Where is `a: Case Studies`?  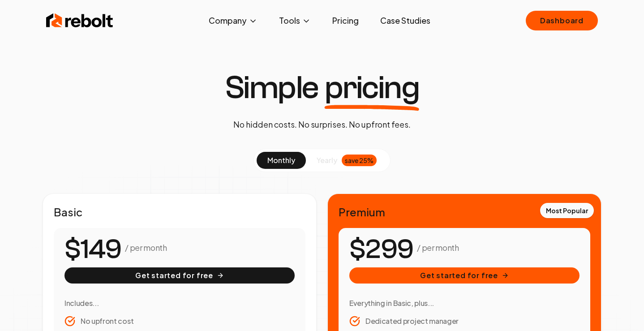
a: Case Studies is located at coordinates (405, 21).